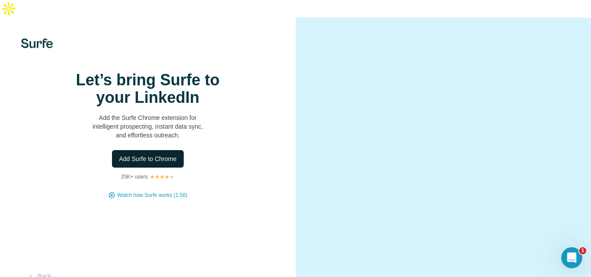  Describe the element at coordinates (152, 195) in the screenshot. I see `button: Watch how Surfe works (1:58)` at that location.